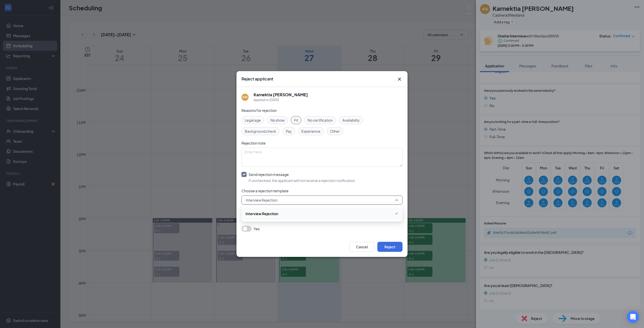 The height and width of the screenshot is (328, 644). What do you see at coordinates (320, 120) in the screenshot?
I see `span: No certification` at bounding box center [320, 120].